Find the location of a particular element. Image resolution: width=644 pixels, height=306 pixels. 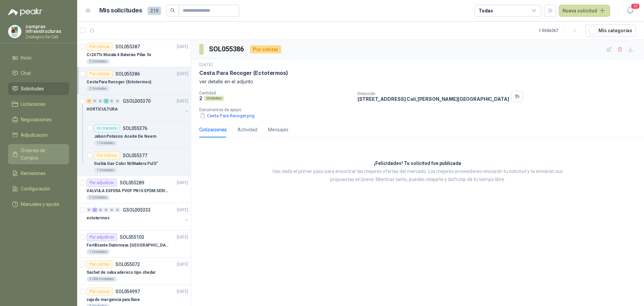

p: Zoologico De Cali is located at coordinates (48, 37).